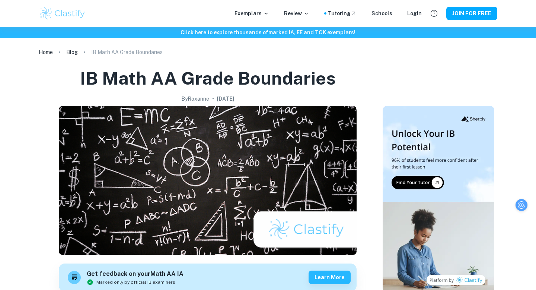 Image resolution: width=536 pixels, height=290 pixels. Describe the element at coordinates (330, 277) in the screenshot. I see `button: Learn more` at that location.